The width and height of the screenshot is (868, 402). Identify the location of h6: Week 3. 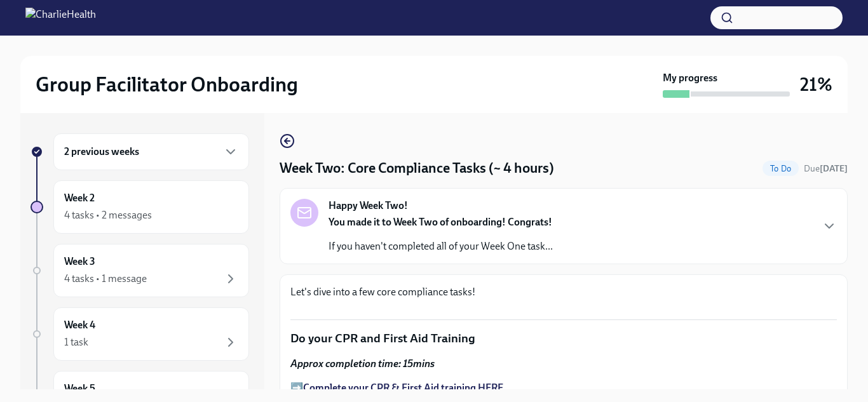
(80, 262).